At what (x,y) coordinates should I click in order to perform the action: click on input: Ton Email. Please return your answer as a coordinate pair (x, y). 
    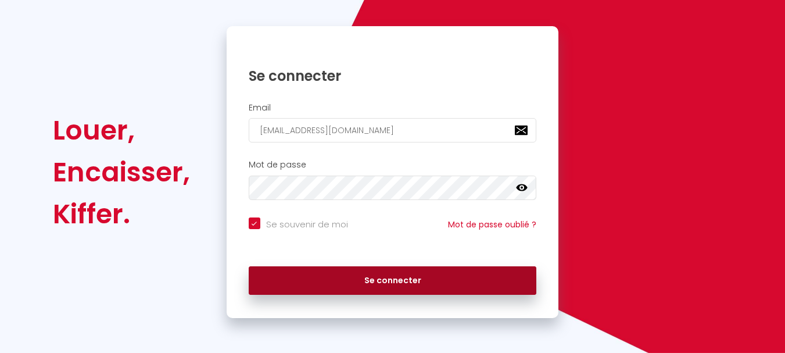
    Looking at the image, I should click on (393, 130).